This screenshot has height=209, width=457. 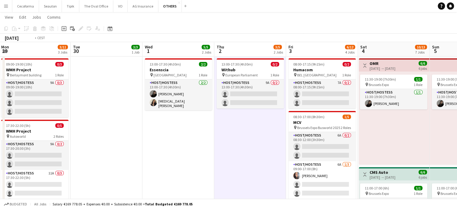 I want to click on button: Cecoforma, so click(x=26, y=6).